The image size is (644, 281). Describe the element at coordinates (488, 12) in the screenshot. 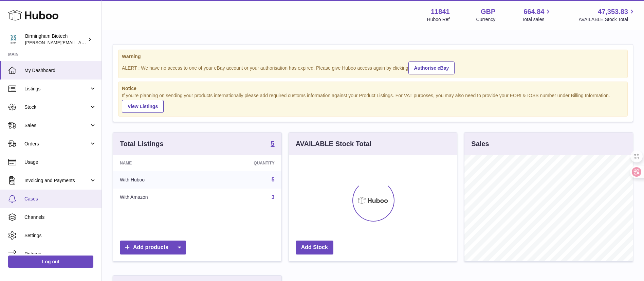

I see `strong: GBP` at that location.